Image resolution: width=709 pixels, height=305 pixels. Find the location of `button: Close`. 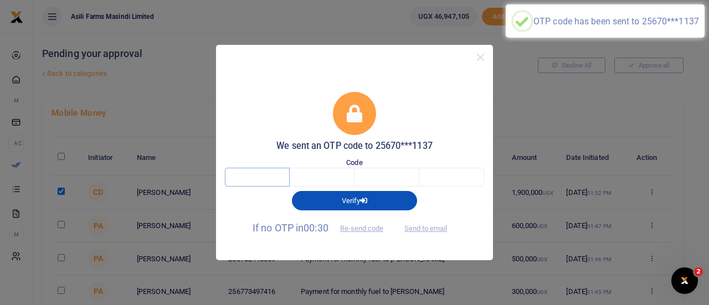

button: Close is located at coordinates (480, 57).